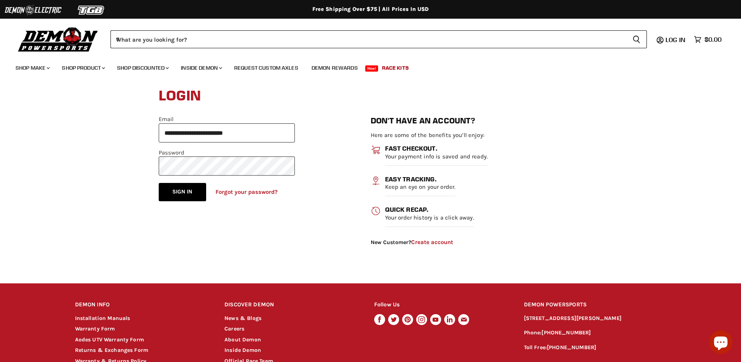 This screenshot has width=741, height=362. I want to click on p: Toll Free:, so click(595, 348).